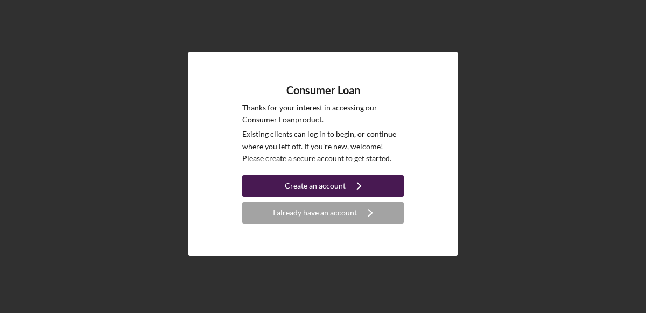 The width and height of the screenshot is (646, 313). Describe the element at coordinates (323, 146) in the screenshot. I see `p: Existing clients can log in to begin, or continue where you left off. If you're new, welcome! Ple...` at that location.